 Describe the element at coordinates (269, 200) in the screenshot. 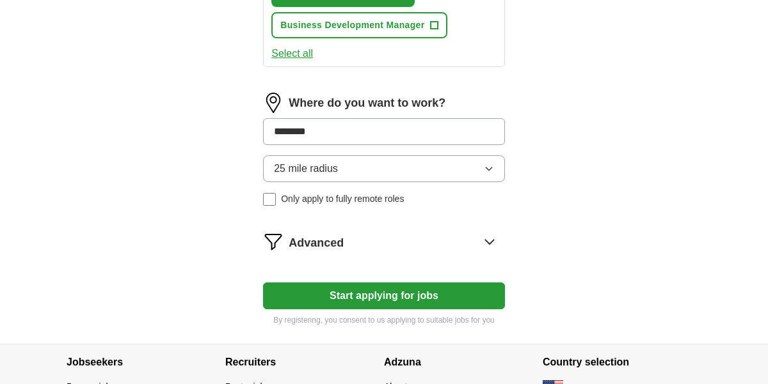

I see `input: Only apply to fully remote roles` at that location.